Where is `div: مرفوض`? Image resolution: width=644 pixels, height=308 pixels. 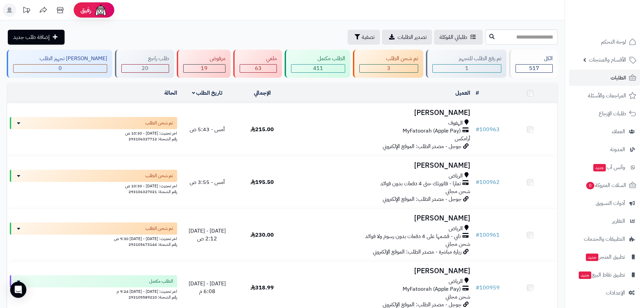
div: مرفوض is located at coordinates (204, 59).